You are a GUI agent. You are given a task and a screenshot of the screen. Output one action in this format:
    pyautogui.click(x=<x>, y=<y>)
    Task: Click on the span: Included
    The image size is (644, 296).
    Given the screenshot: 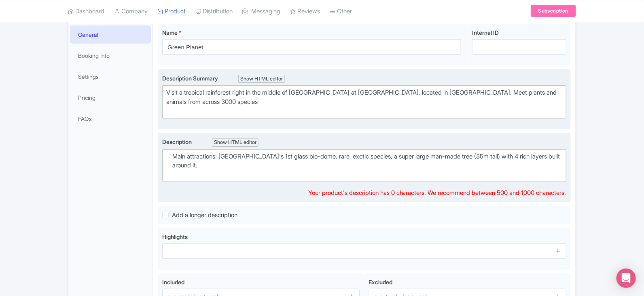 What is the action you would take?
    pyautogui.click(x=173, y=282)
    